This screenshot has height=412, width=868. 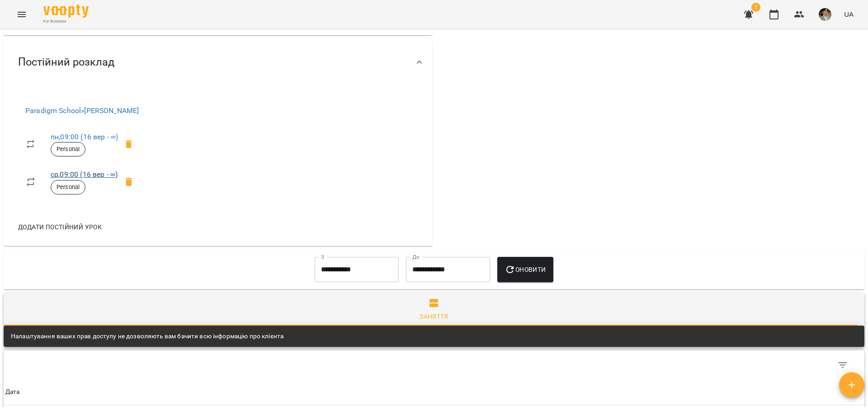 What do you see at coordinates (843, 365) in the screenshot?
I see `button: Фільтр` at bounding box center [843, 365].